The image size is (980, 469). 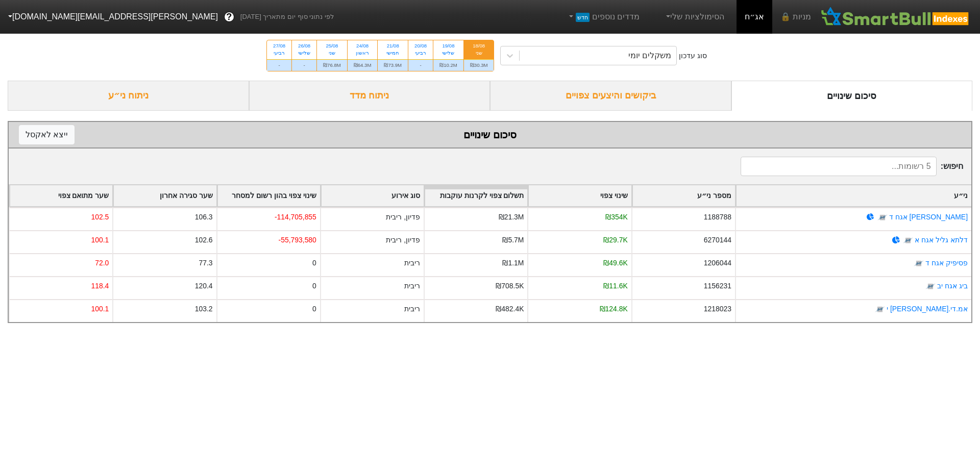 What do you see at coordinates (332, 64) in the screenshot?
I see `div: ₪76.8M` at bounding box center [332, 64].